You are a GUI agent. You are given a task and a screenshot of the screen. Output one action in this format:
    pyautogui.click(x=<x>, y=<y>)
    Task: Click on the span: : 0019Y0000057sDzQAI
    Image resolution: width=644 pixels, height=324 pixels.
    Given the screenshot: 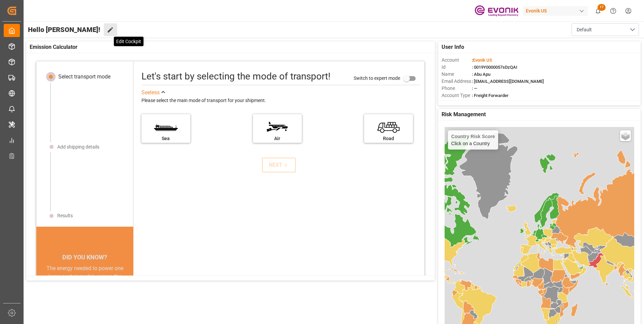 What is the action you would take?
    pyautogui.click(x=495, y=67)
    